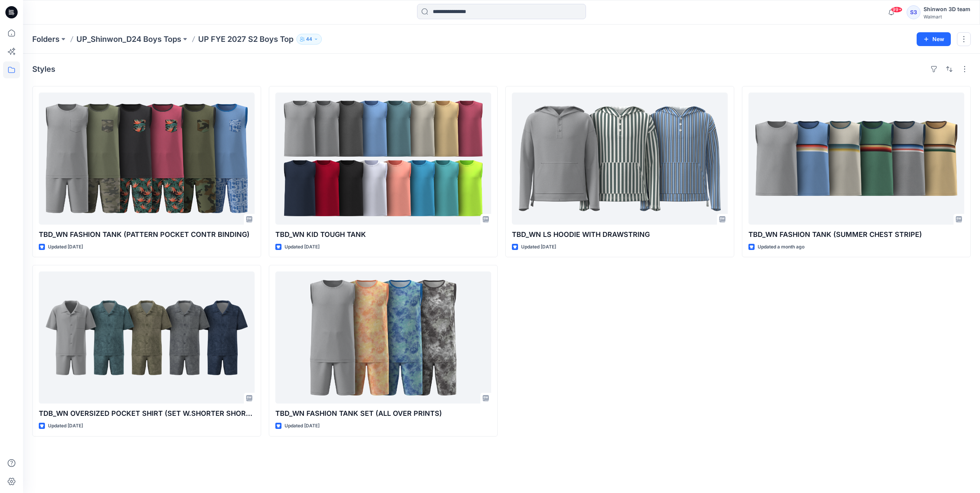 This screenshot has width=980, height=493. What do you see at coordinates (934, 39) in the screenshot?
I see `button: New` at bounding box center [934, 39].